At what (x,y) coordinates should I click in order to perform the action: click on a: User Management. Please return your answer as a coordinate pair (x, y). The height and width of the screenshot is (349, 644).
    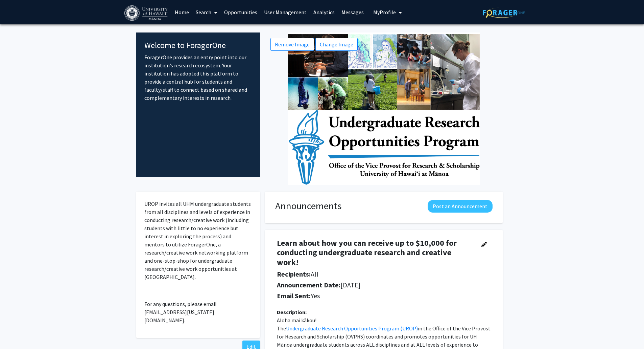
    Looking at the image, I should click on (285, 12).